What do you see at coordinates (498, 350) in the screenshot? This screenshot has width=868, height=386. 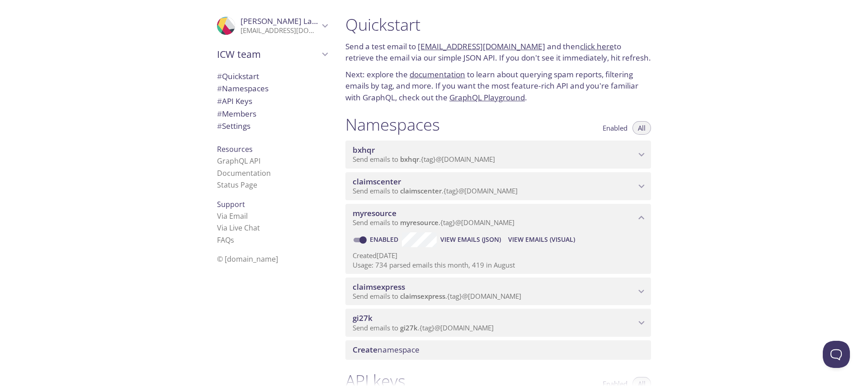 I see `div: Create namespace` at bounding box center [498, 350].